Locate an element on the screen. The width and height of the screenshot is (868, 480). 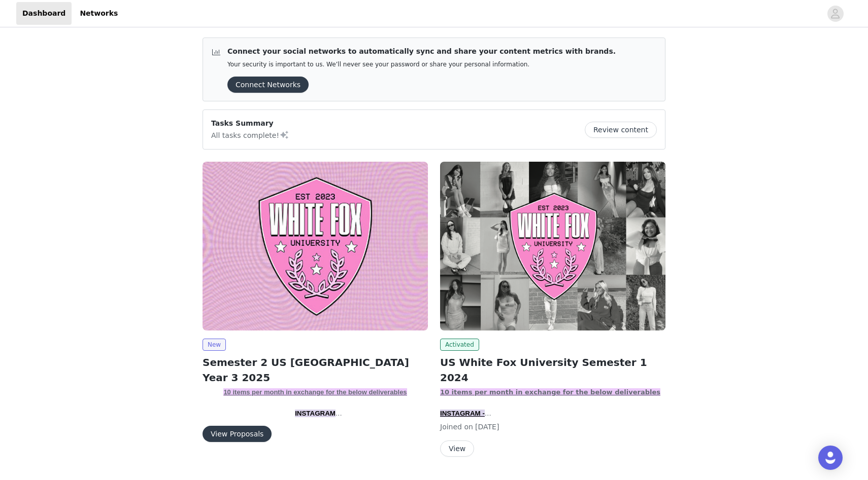
img: White Fox Boutique USA is located at coordinates (553, 246).